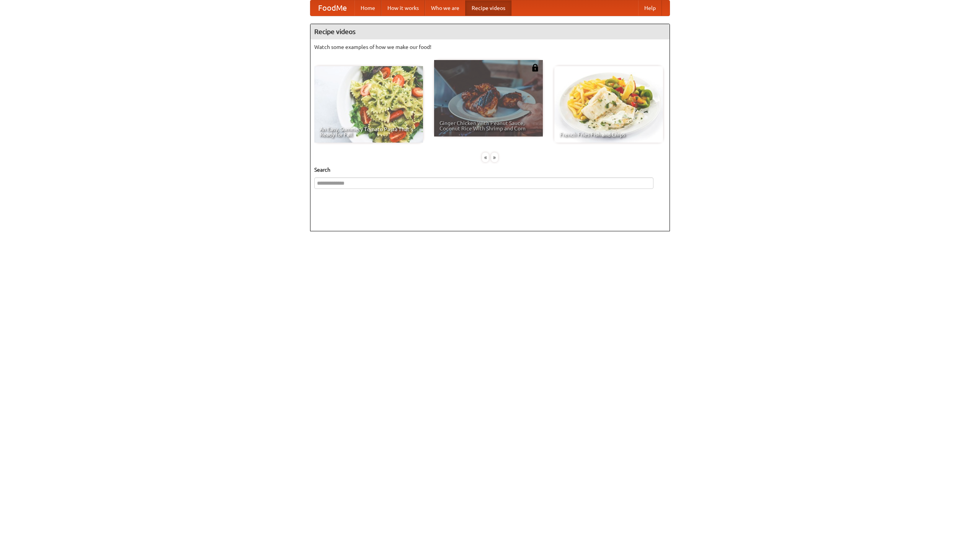 This screenshot has width=980, height=541. I want to click on h5: Search, so click(490, 170).